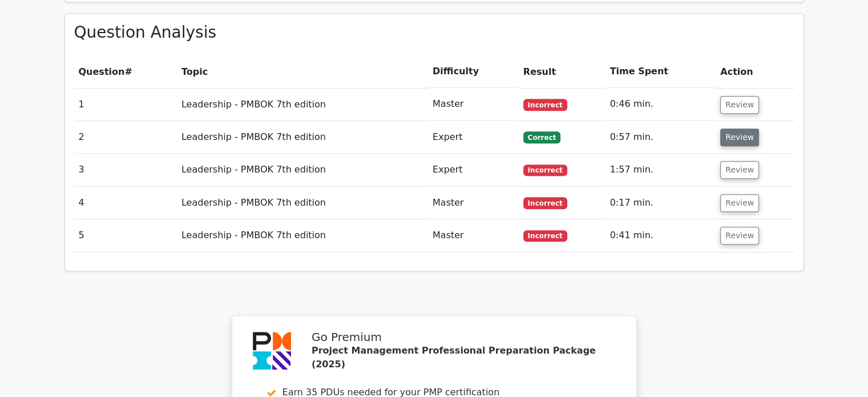  Describe the element at coordinates (302, 72) in the screenshot. I see `th: Topic` at that location.